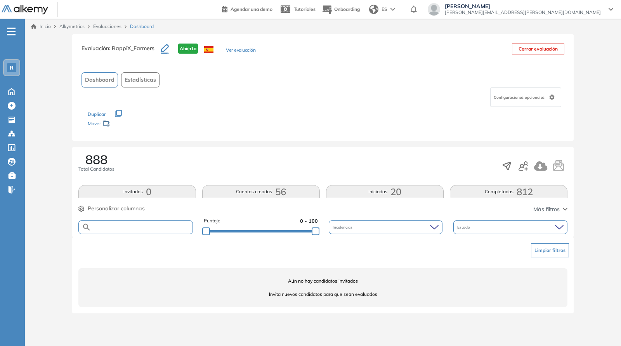 Image resolution: width=621 pixels, height=346 pixels. Describe the element at coordinates (538, 49) in the screenshot. I see `button: Cerrar evaluación` at that location.